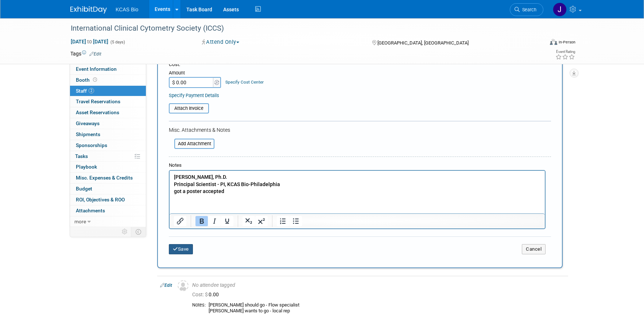 Image resolution: width=644 pixels, height=320 pixels. Describe the element at coordinates (29, 21) in the screenshot. I see `b: got a poster accepted` at that location.